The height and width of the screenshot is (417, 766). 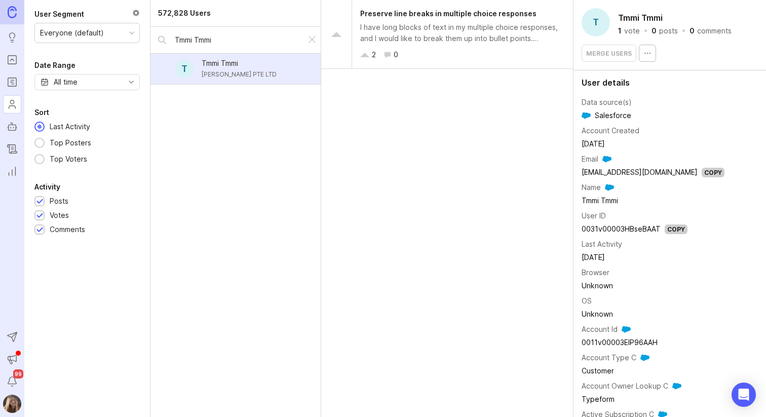 What do you see at coordinates (70, 143) in the screenshot?
I see `div: Top Posters` at bounding box center [70, 143].